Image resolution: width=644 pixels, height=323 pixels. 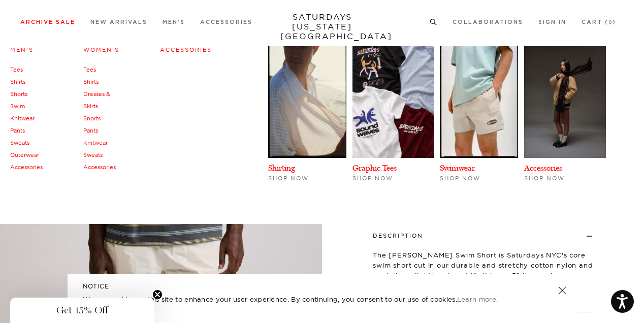 I want to click on span: Get 15% Off, so click(x=82, y=310).